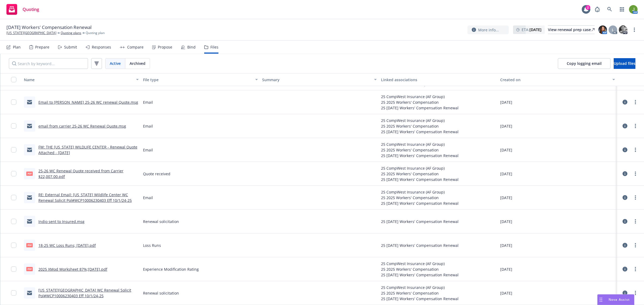  I want to click on button: Created on, so click(558, 80).